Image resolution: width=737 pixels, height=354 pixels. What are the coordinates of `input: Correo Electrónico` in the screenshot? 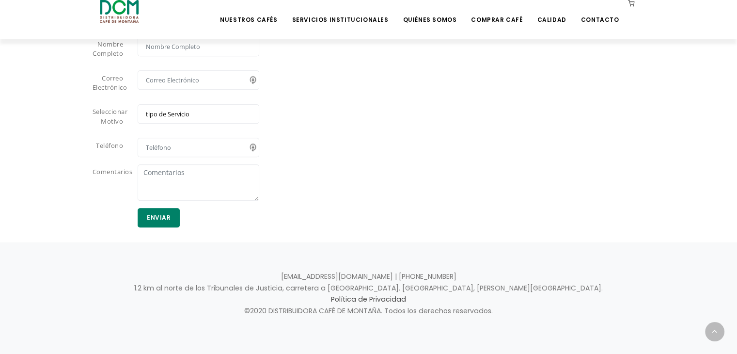 It's located at (198, 80).